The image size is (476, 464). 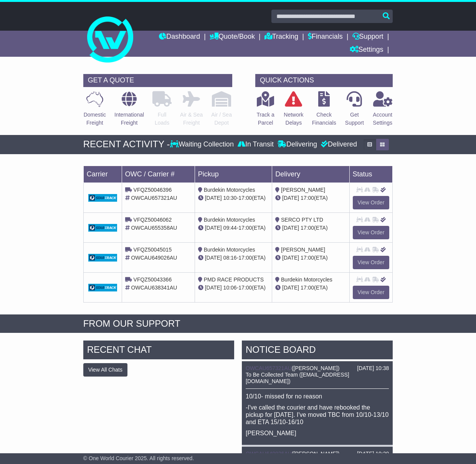 I want to click on td: Pickup, so click(x=234, y=174).